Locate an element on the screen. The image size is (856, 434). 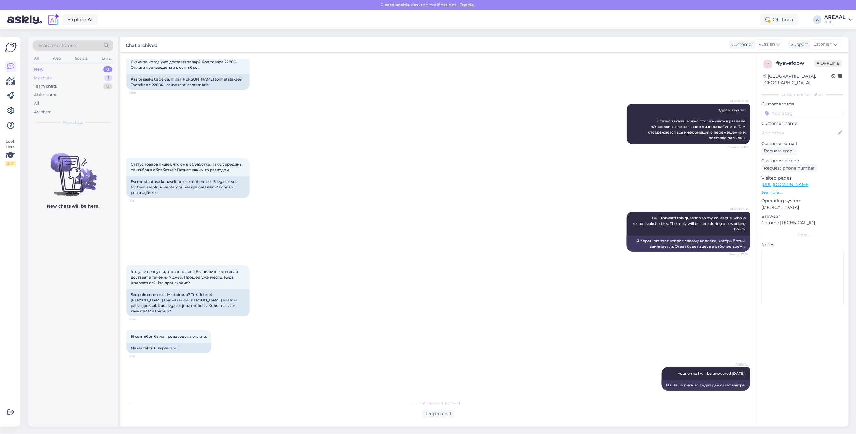
span: Seen ✓ 17:08 is located at coordinates (736, 147).